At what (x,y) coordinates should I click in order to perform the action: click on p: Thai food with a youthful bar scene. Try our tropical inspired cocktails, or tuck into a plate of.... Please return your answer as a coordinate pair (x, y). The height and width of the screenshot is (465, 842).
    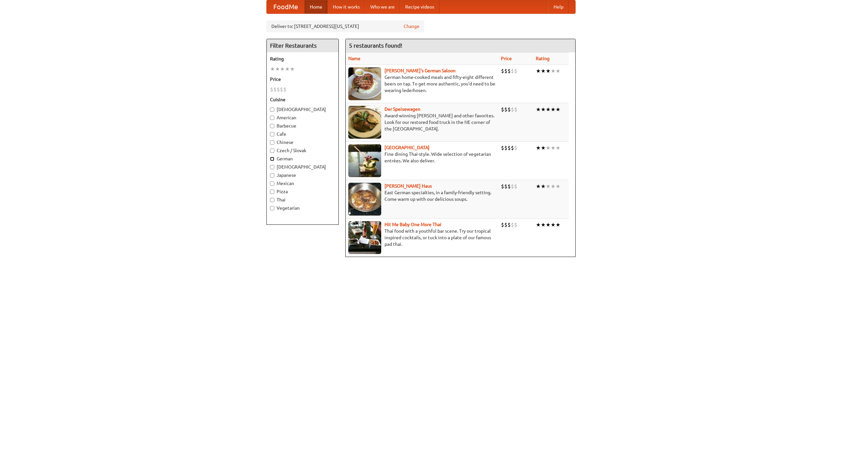
    Looking at the image, I should click on (422, 238).